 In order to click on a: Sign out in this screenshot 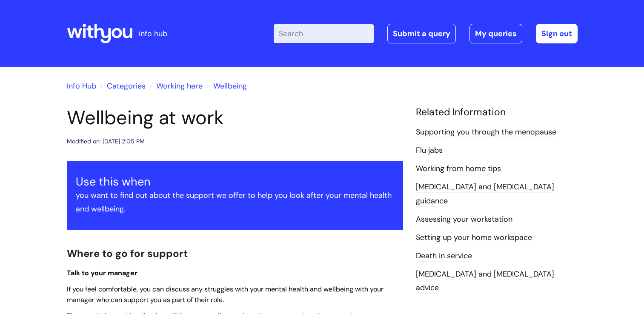, I will do `click(557, 34)`.